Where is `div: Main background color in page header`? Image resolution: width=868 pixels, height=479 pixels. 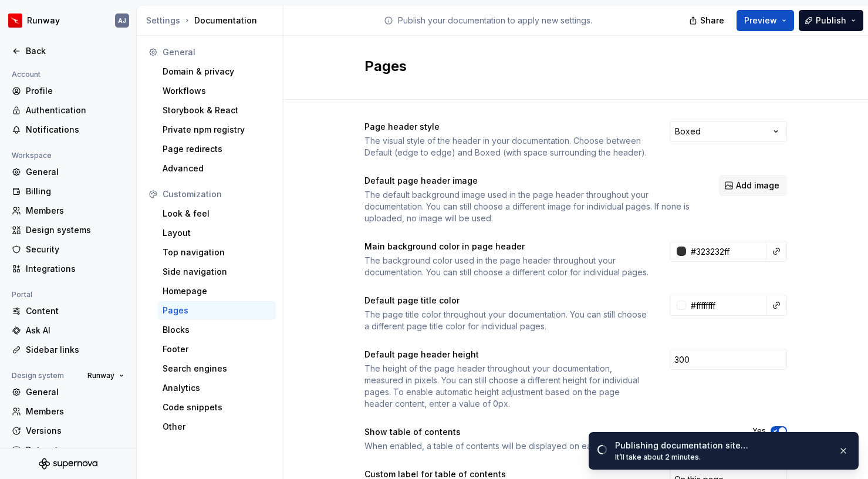 div: Main background color in page header is located at coordinates (507, 246).